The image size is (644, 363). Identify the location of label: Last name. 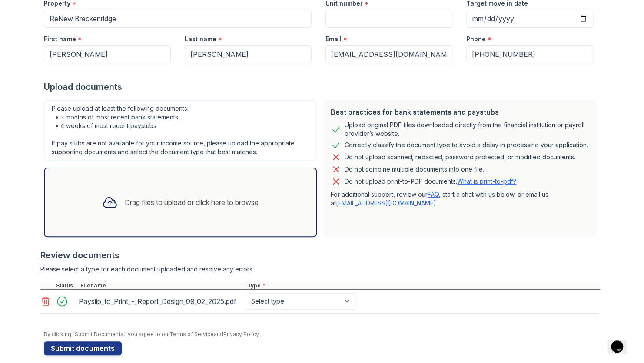
(201, 39).